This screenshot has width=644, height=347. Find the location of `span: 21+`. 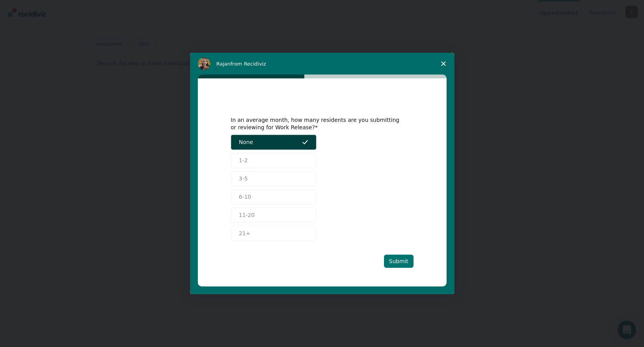

span: 21+ is located at coordinates (245, 233).